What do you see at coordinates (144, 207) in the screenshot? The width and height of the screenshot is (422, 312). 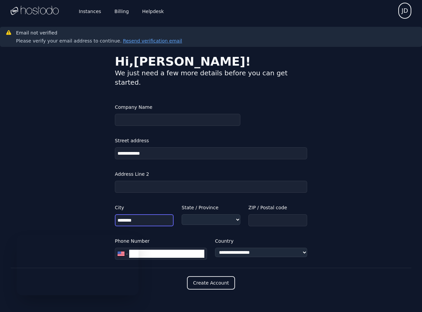 I see `label: City` at bounding box center [144, 207].